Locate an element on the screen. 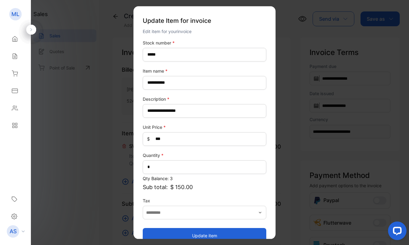 This screenshot has width=409, height=245. label: Unit Price is located at coordinates (205, 127).